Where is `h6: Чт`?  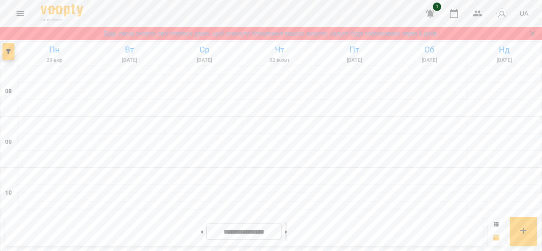
h6: Чт is located at coordinates (280, 50).